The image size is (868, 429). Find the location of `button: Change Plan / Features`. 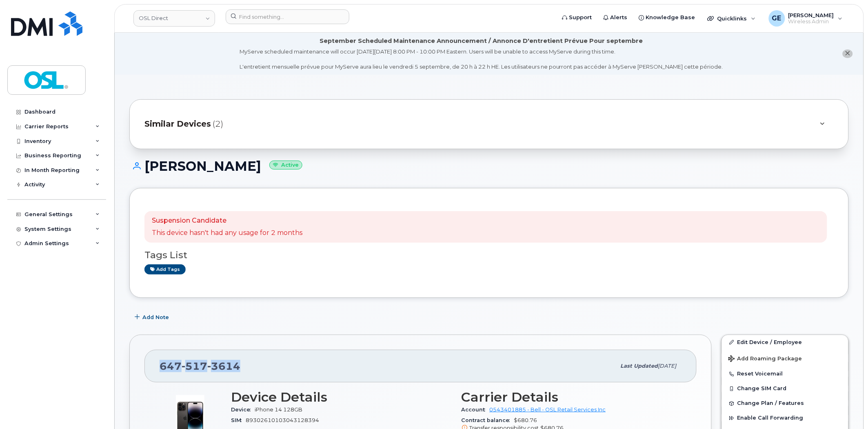

button: Change Plan / Features is located at coordinates (785, 403).